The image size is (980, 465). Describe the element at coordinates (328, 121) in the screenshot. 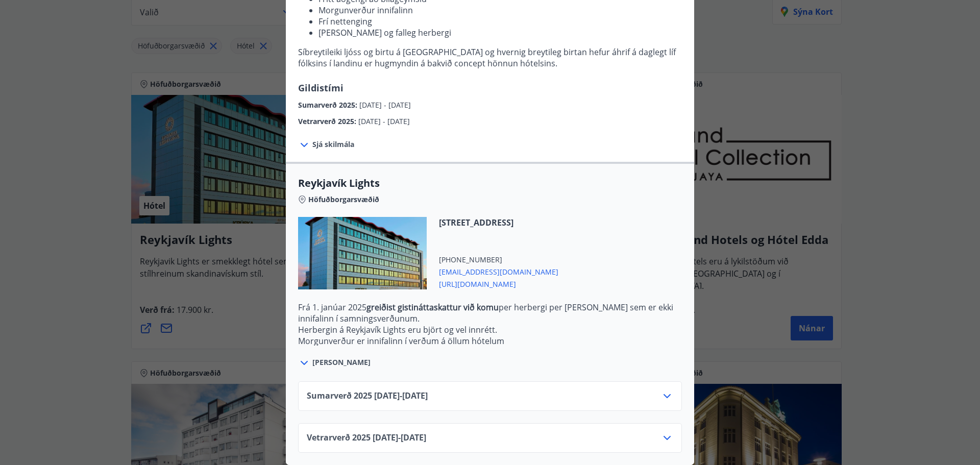

I see `span: Vetrarverð 2025 :` at that location.